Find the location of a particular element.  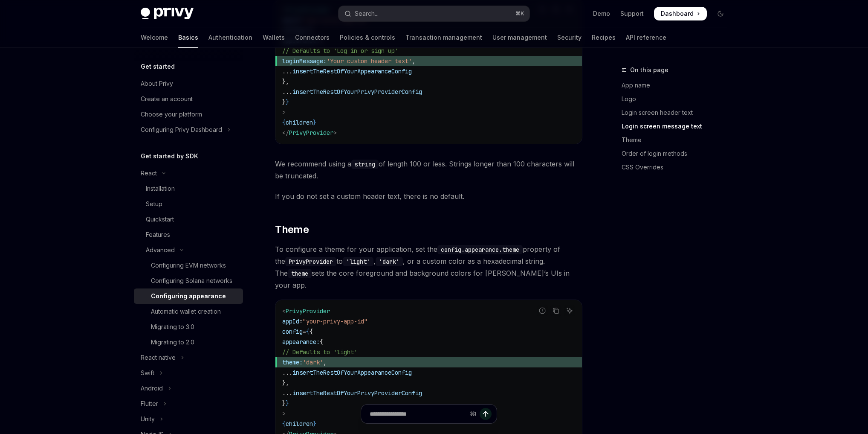

a: Policies & controls is located at coordinates (367, 38).